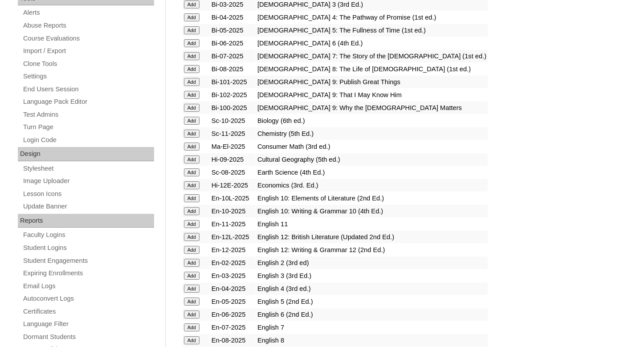 The width and height of the screenshot is (644, 347). What do you see at coordinates (372, 262) in the screenshot?
I see `td: English 2 (3rd ed)` at bounding box center [372, 262].